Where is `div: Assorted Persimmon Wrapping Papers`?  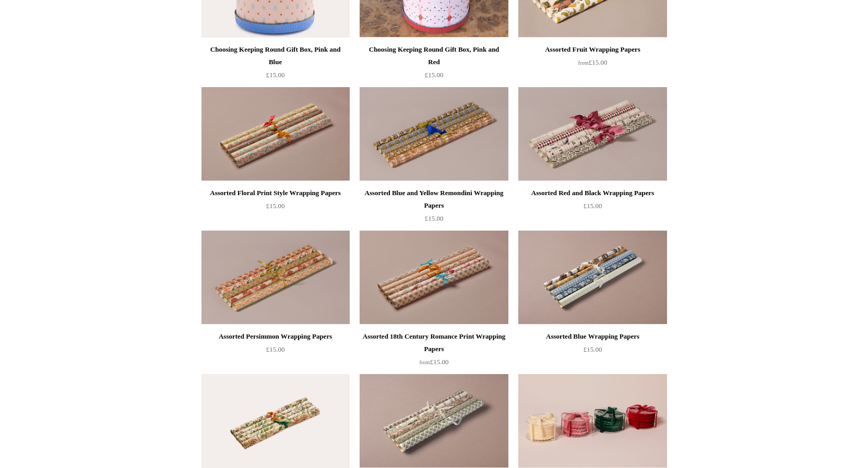
div: Assorted Persimmon Wrapping Papers is located at coordinates (276, 336).